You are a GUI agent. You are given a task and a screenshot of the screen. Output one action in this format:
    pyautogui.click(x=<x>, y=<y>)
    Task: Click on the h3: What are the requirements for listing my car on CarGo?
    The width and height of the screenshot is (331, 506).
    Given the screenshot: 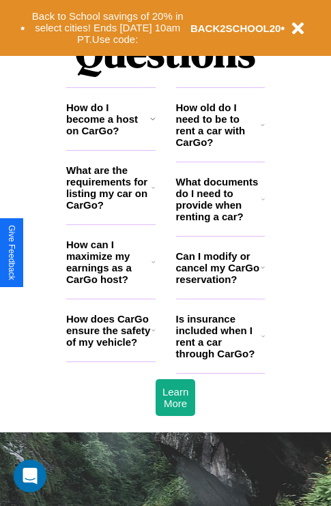 What is the action you would take?
    pyautogui.click(x=108, y=188)
    